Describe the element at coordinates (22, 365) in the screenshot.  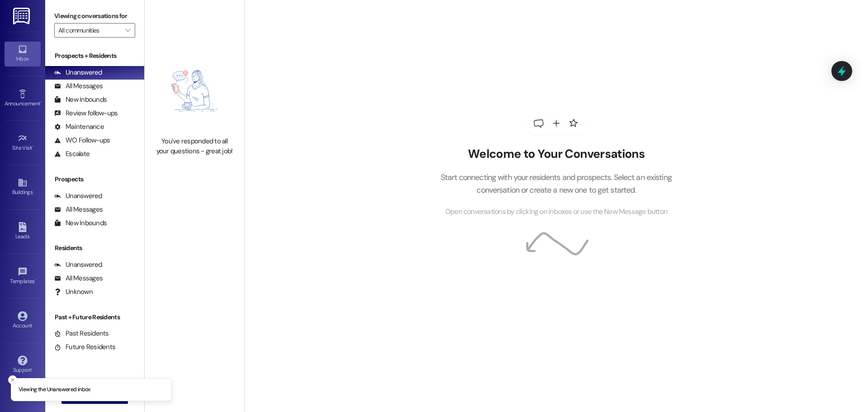
I see `a: Support` at that location.